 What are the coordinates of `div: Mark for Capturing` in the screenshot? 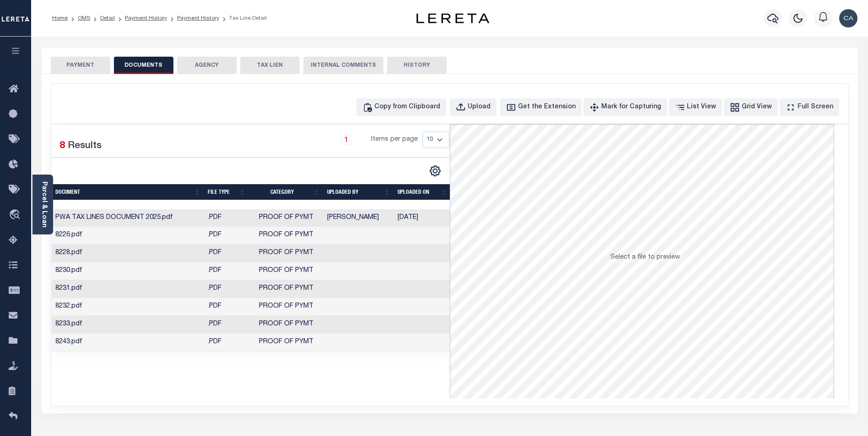 It's located at (631, 108).